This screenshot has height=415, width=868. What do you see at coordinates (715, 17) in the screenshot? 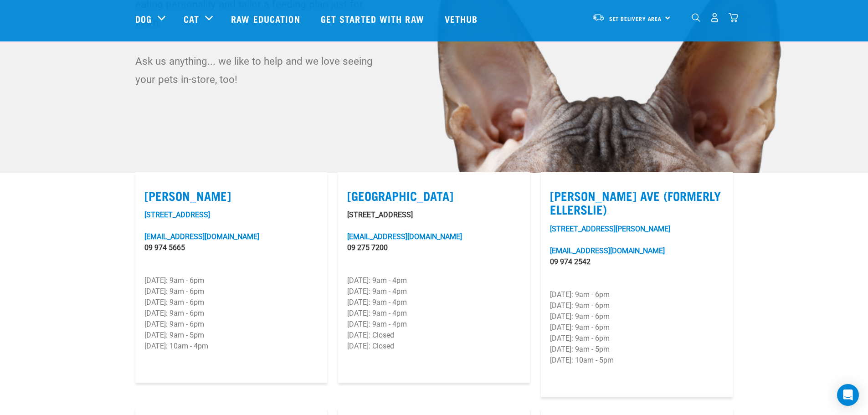
I see `img: user.png` at bounding box center [715, 17].